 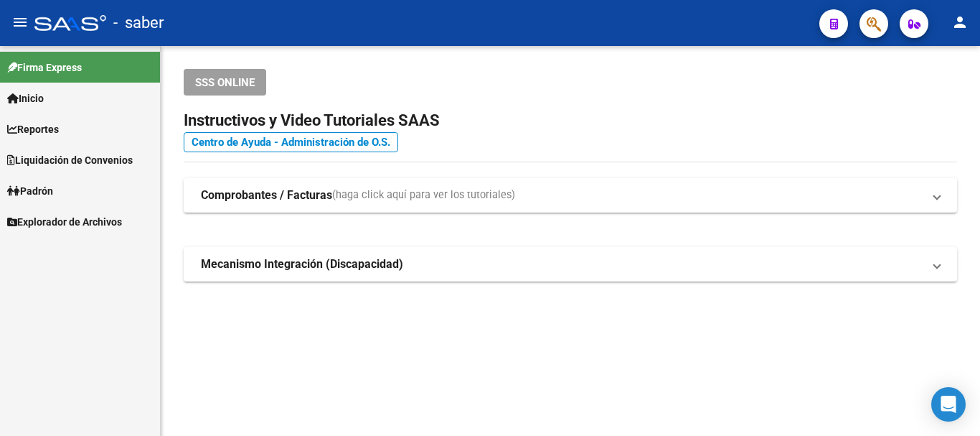 I want to click on span: Firma Express, so click(x=44, y=67).